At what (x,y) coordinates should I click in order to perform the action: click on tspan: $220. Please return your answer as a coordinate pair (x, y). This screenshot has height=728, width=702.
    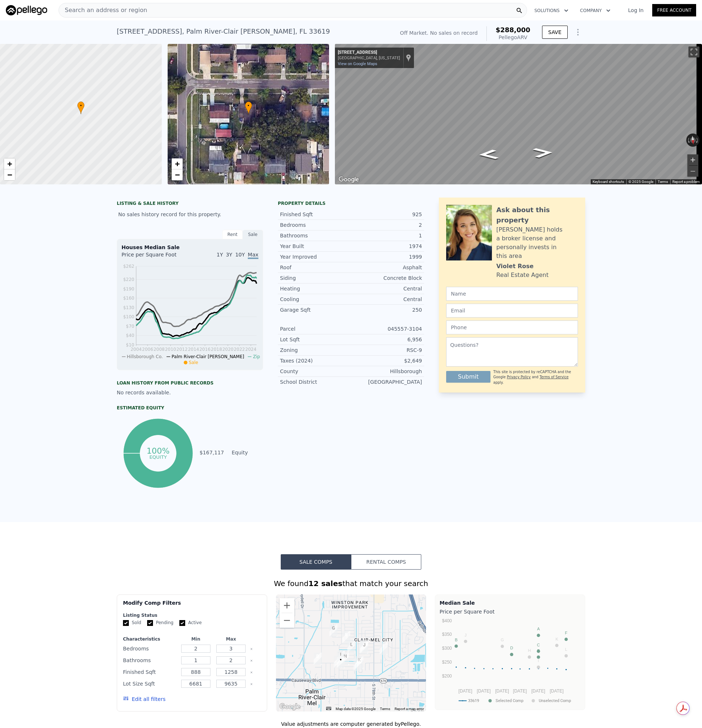
    Looking at the image, I should click on (128, 279).